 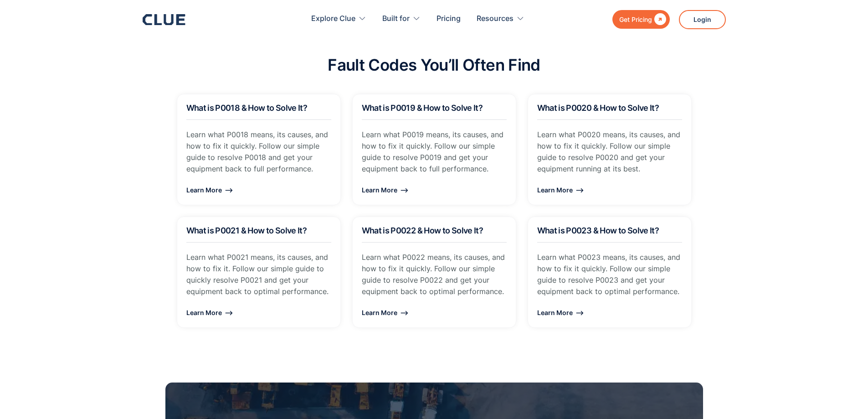 What do you see at coordinates (641, 19) in the screenshot?
I see `a: Get Pricing` at bounding box center [641, 19].